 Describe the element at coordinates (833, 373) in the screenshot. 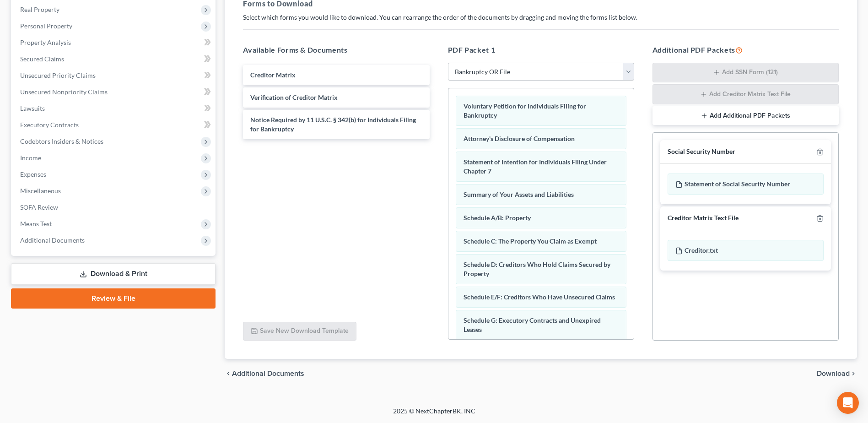

I see `span: Download` at that location.